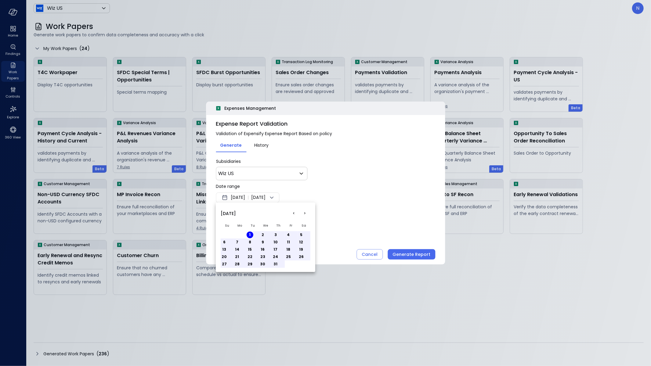  Describe the element at coordinates (237, 257) in the screenshot. I see `button: Monday, July 21st, 2025, selected` at that location.